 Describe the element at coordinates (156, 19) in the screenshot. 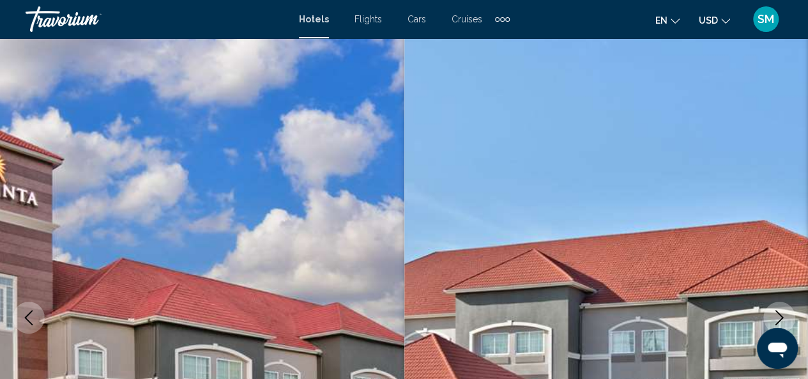

I see `a: Travorium` at that location.